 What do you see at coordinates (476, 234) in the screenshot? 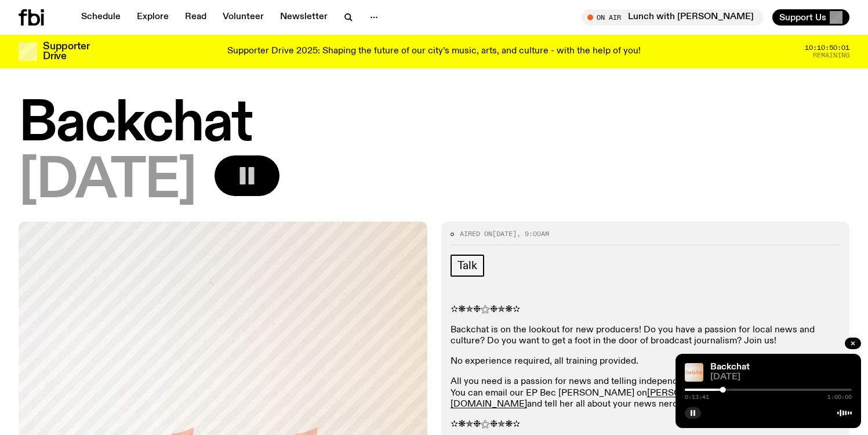
I see `span: Aired on` at bounding box center [476, 234].